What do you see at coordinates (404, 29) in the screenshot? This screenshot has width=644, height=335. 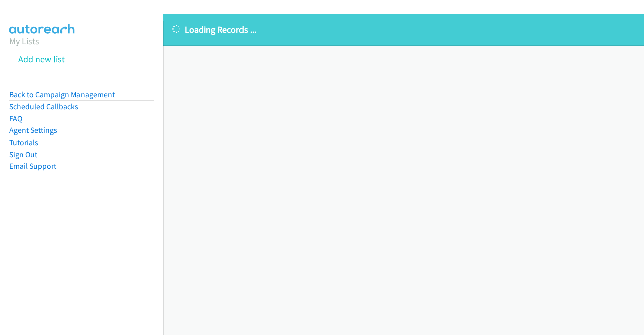 I see `p: Loading Records ...` at bounding box center [404, 29].